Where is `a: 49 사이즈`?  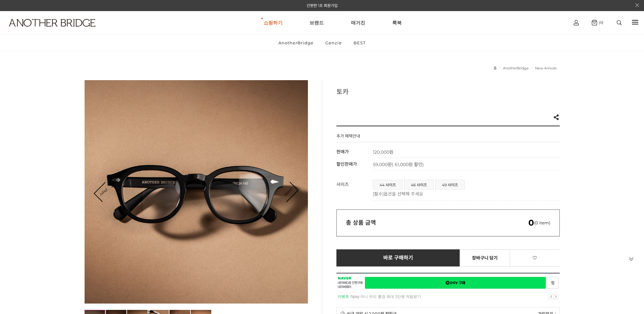 a: 49 사이즈 is located at coordinates (450, 184).